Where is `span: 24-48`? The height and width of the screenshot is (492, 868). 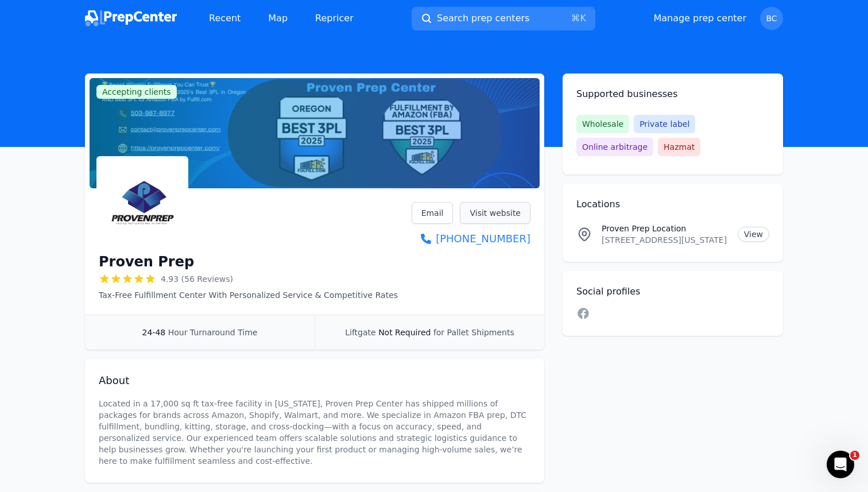
span: 24-48 is located at coordinates (154, 333).